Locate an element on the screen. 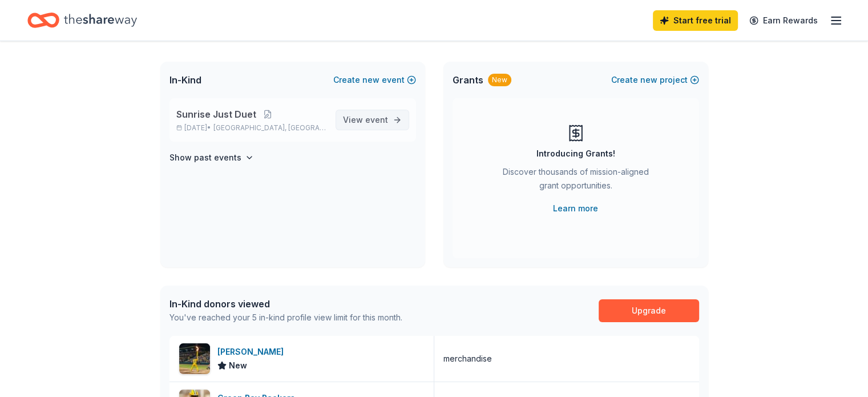  a: Upgrade is located at coordinates (649, 311).